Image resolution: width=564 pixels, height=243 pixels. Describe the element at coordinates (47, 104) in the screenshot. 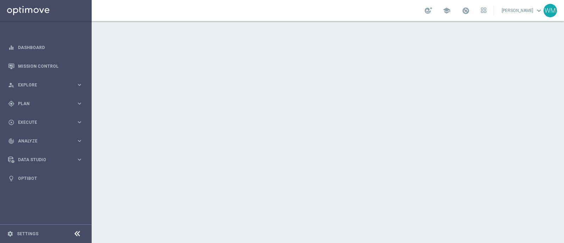

I see `span: Plan` at that location.